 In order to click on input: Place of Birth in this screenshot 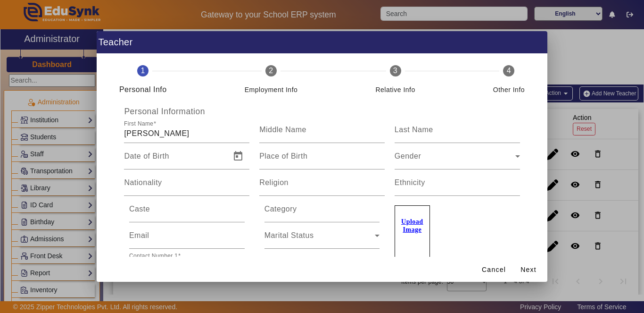, I will do `click(322, 160)`.